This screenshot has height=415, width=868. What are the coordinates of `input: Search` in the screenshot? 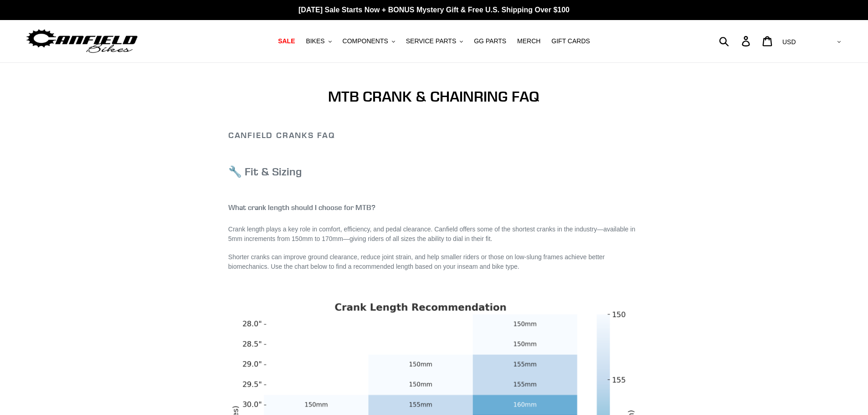 It's located at (736, 41).